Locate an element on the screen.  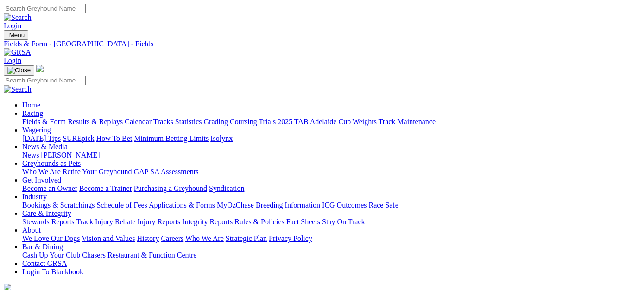
a: Chasers Restaurant & Function Centre is located at coordinates (139, 255).